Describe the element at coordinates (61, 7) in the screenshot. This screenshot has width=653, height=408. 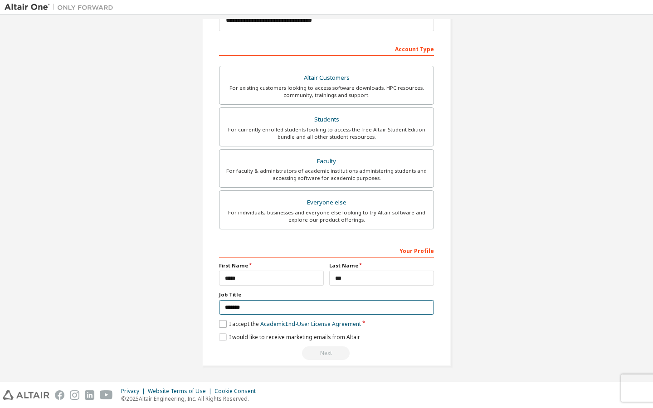
I see `img: Altair One` at that location.